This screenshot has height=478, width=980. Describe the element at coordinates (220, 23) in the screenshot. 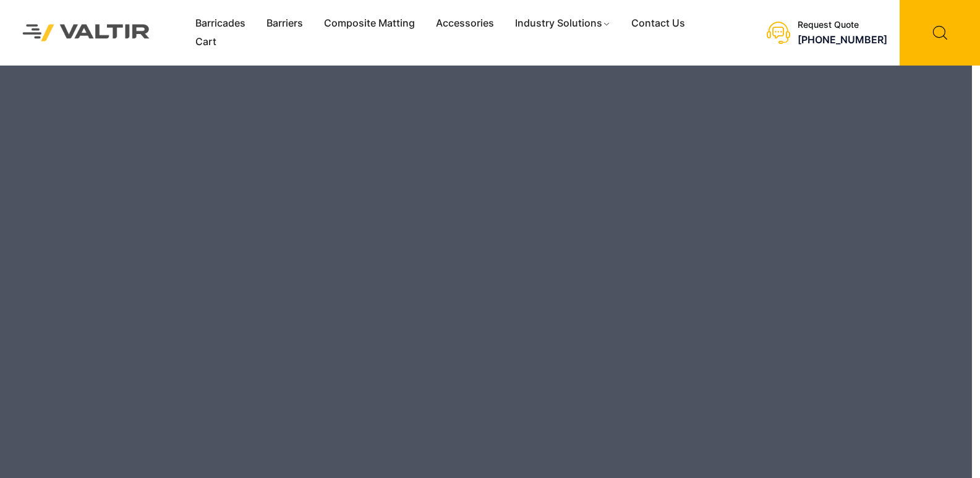

I see `a: Barricades` at that location.